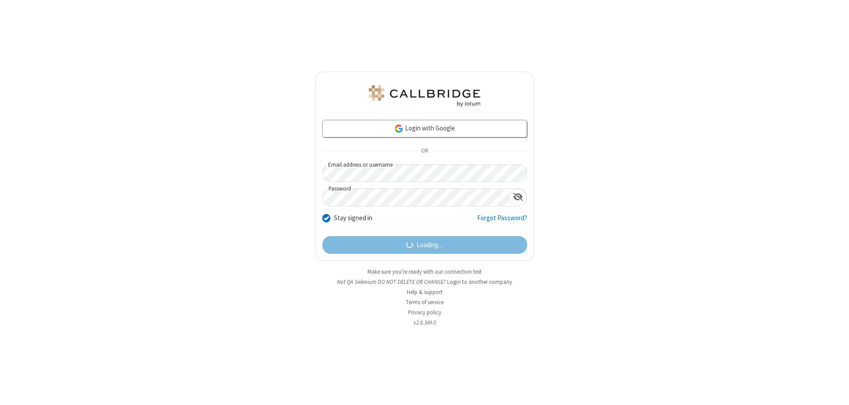 The height and width of the screenshot is (405, 849). I want to click on input: Password, so click(416, 197).